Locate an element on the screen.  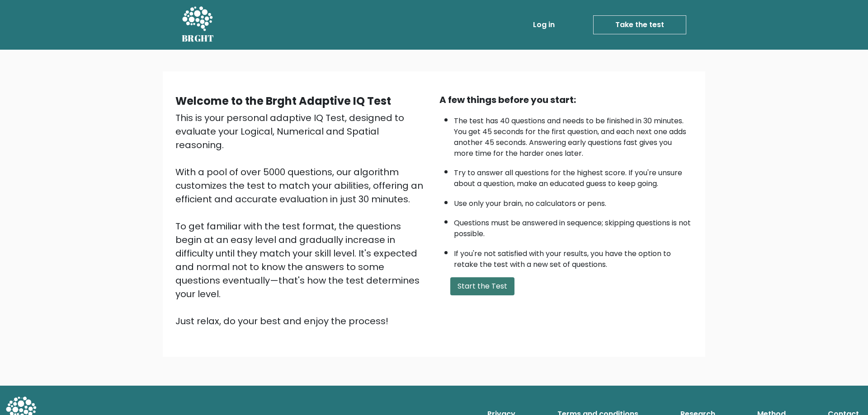
div: A few things before you start: is located at coordinates (566, 100).